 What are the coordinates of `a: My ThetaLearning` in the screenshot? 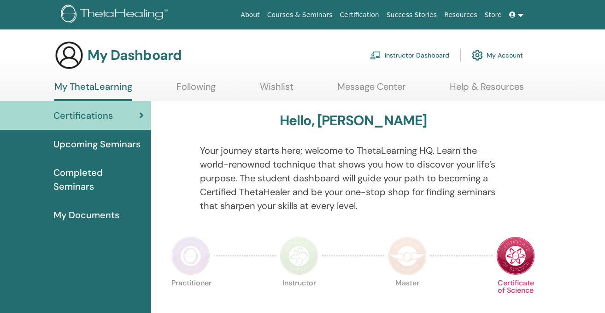 It's located at (93, 91).